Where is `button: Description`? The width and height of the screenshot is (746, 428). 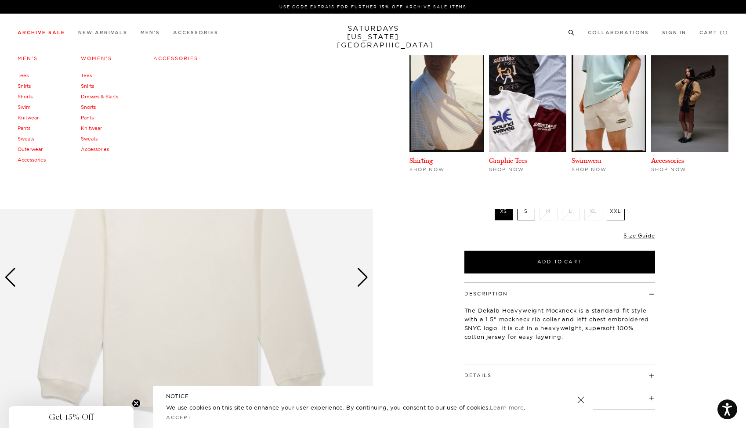
button: Description is located at coordinates (486, 294).